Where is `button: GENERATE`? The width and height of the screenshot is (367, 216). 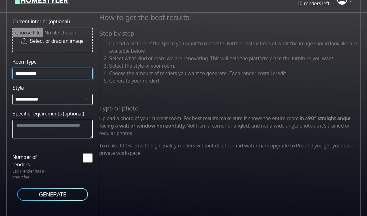
button: GENERATE is located at coordinates (53, 195).